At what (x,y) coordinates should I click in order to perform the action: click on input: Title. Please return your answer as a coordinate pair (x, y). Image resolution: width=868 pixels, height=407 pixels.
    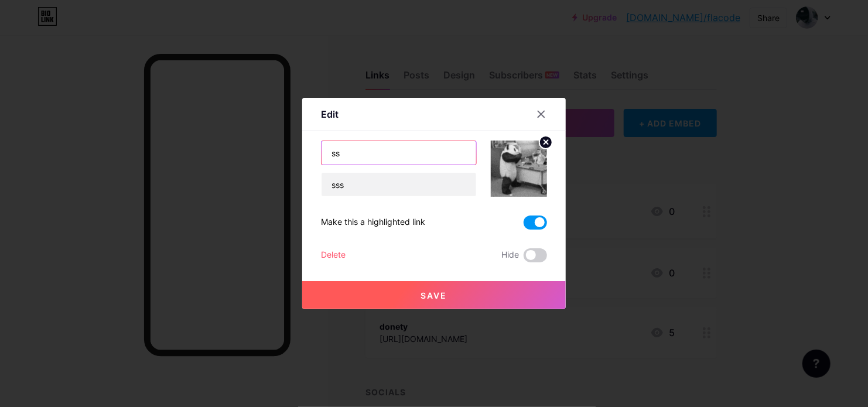
    Looking at the image, I should click on (399, 153).